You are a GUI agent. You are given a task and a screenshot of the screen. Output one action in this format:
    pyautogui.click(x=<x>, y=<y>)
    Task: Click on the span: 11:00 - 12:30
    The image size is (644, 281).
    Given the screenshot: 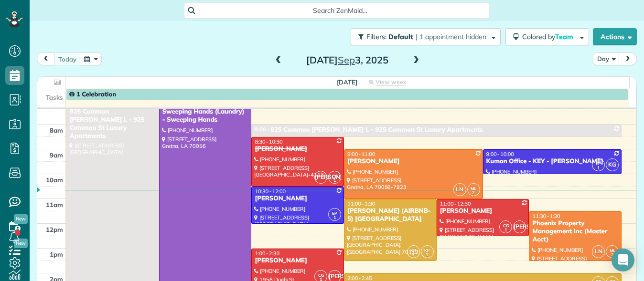 What is the action you would take?
    pyautogui.click(x=455, y=204)
    